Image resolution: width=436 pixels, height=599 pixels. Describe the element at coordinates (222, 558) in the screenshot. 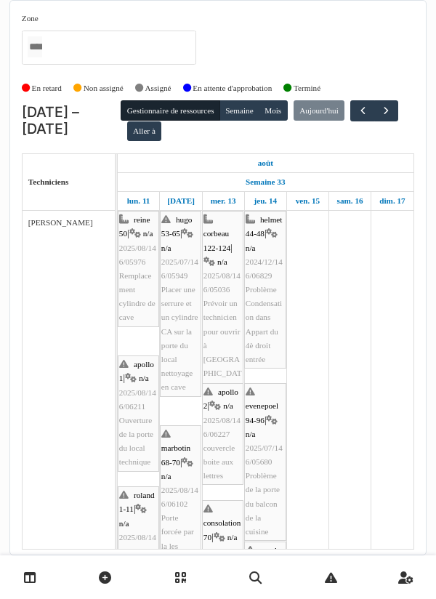

I see `span: 2025/08/146/06302` at that location.